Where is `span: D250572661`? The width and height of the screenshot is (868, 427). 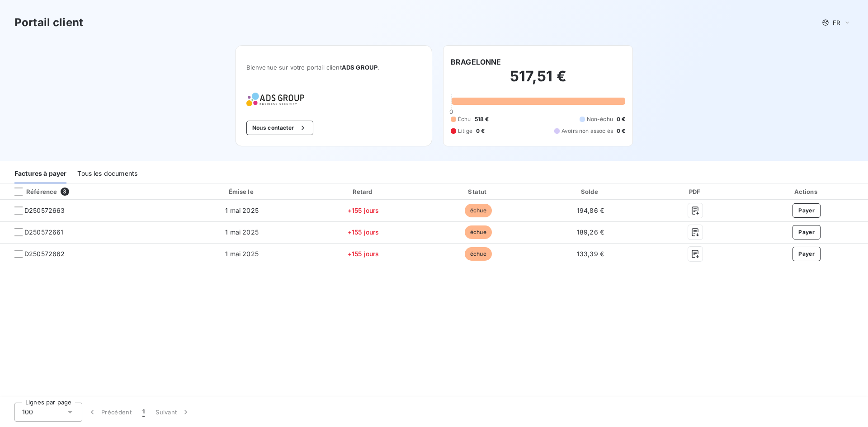 span: D250572661 is located at coordinates (44, 232).